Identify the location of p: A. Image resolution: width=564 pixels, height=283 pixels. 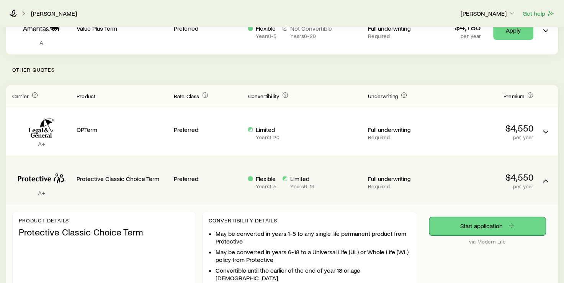
(41, 43).